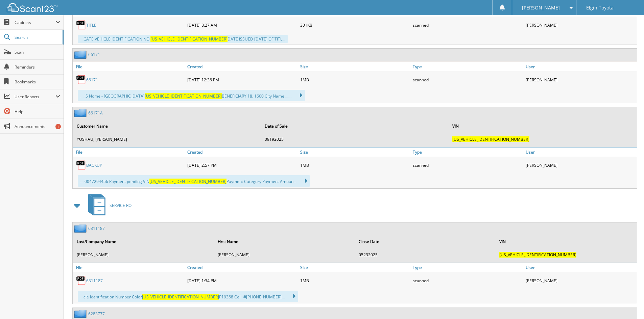 The height and width of the screenshot is (319, 644). Describe the element at coordinates (38, 112) in the screenshot. I see `span: Help` at that location.